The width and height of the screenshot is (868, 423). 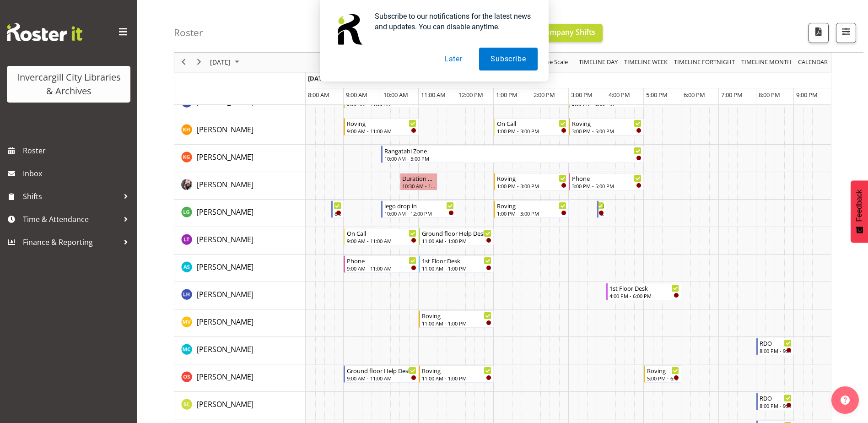 What do you see at coordinates (240, 240) in the screenshot?
I see `td: Lyndsay Tautari resource` at bounding box center [240, 240].